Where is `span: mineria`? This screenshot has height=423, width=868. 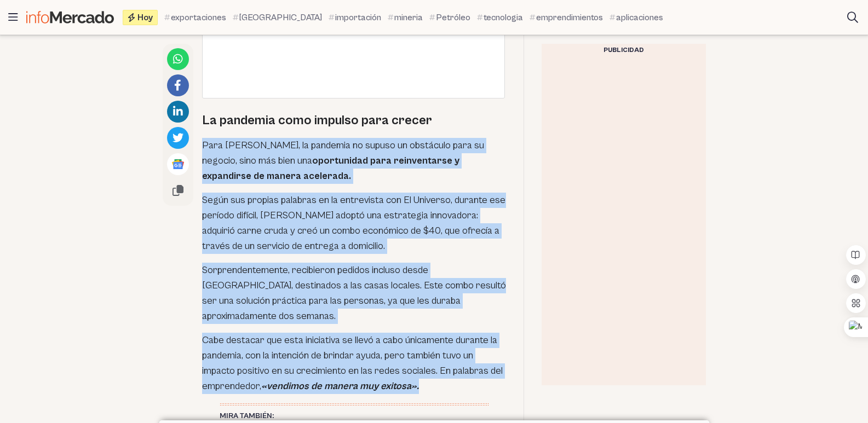 span: mineria is located at coordinates (409, 18).